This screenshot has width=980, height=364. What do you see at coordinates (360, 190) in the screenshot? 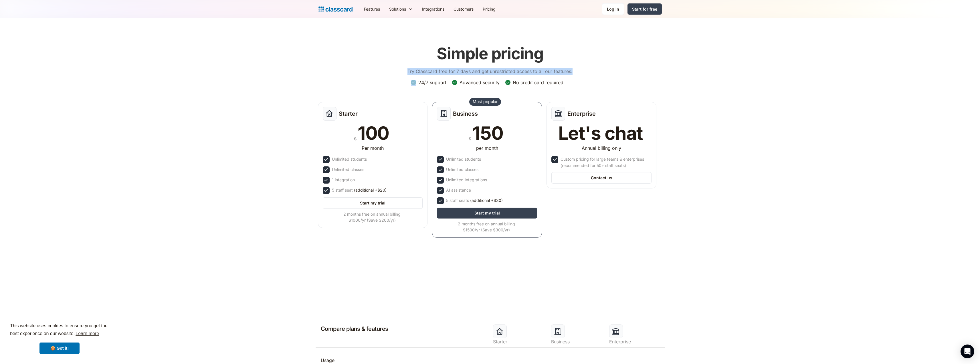
I see `div: 5 staff seat` at bounding box center [360, 190].